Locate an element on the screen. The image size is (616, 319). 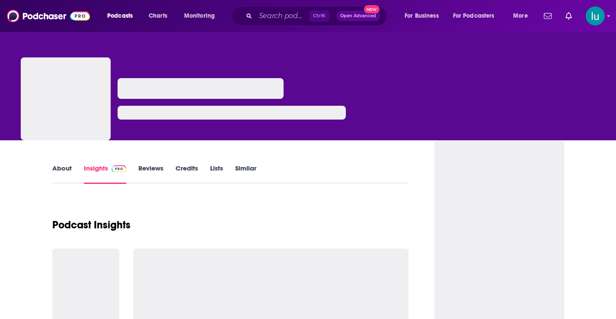
span: Monitoring is located at coordinates (199, 16).